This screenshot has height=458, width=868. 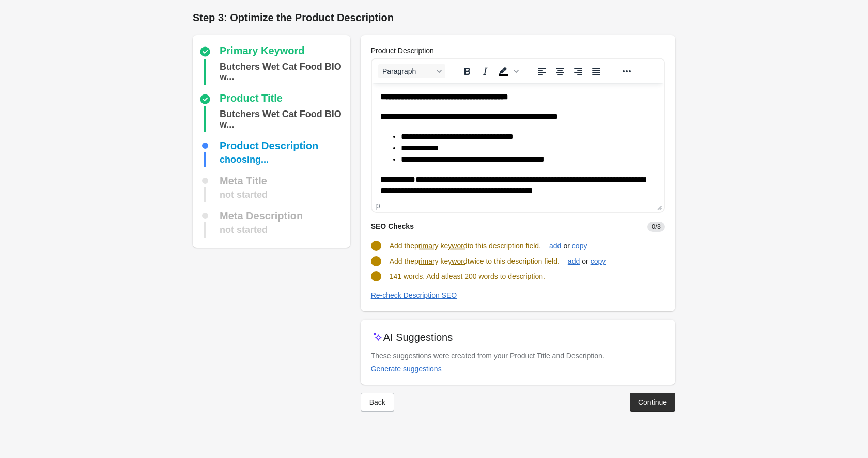 What do you see at coordinates (578, 71) in the screenshot?
I see `button: Align right` at bounding box center [578, 71].